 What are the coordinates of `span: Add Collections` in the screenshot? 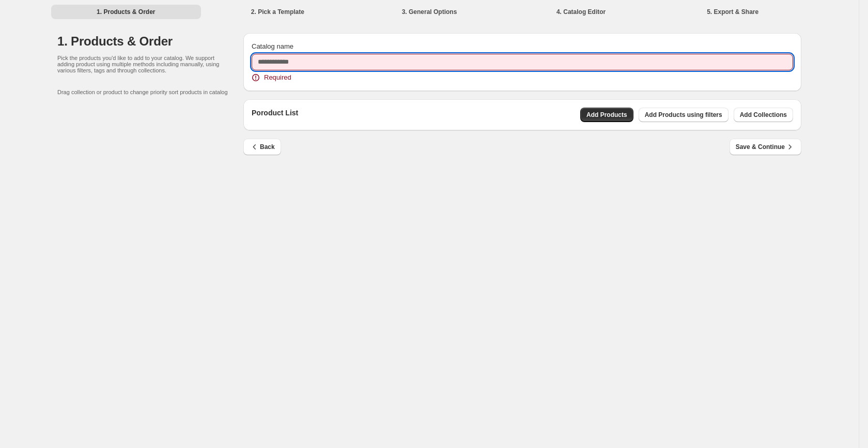 It's located at (763, 115).